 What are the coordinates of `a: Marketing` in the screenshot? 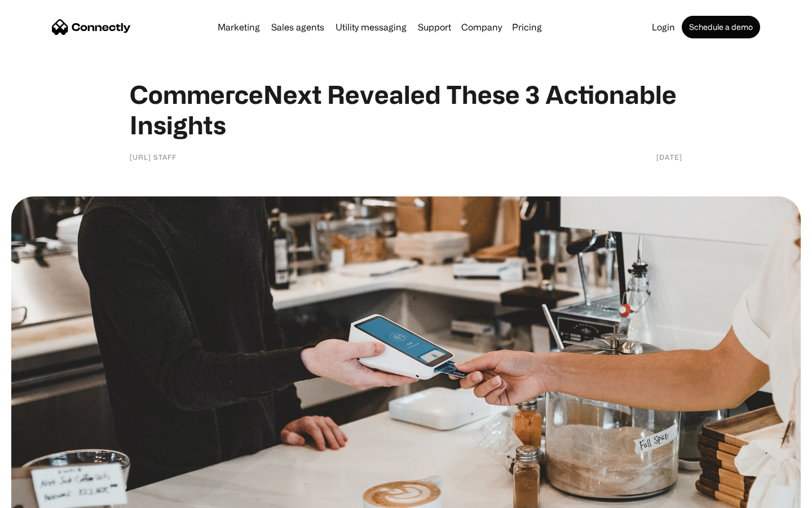 It's located at (238, 27).